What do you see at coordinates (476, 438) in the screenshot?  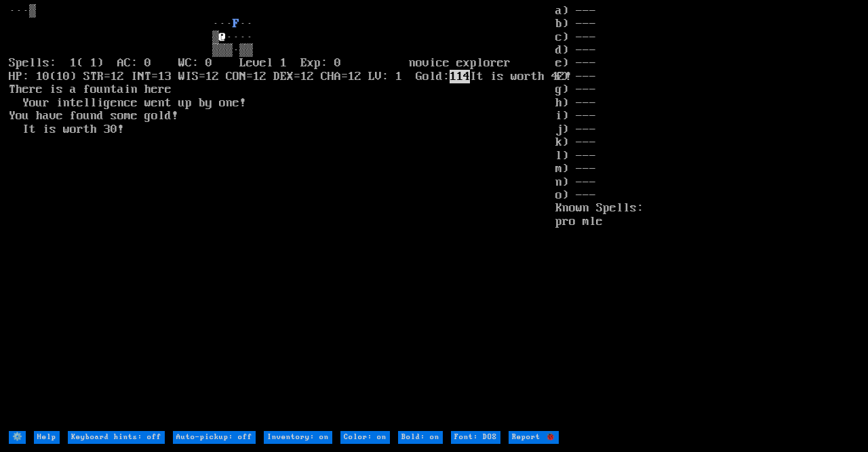 I see `input: Font: DOS` at bounding box center [476, 438].